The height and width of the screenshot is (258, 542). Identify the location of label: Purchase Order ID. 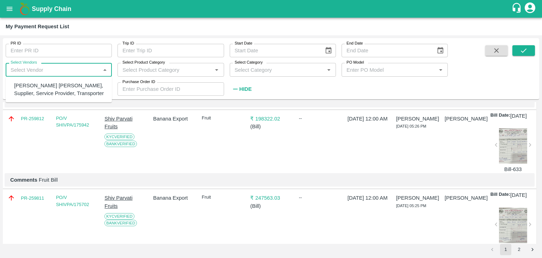
(139, 82).